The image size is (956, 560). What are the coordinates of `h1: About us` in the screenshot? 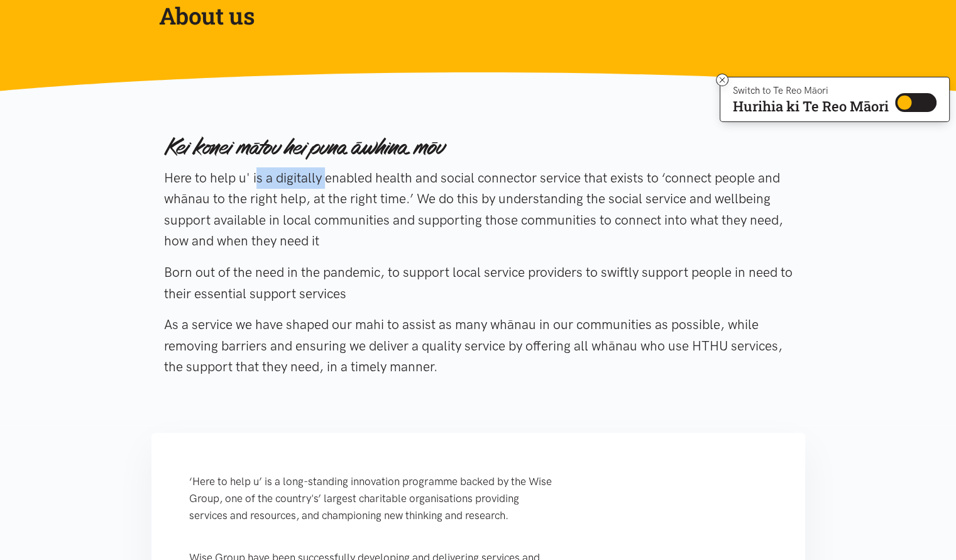 It's located at (468, 16).